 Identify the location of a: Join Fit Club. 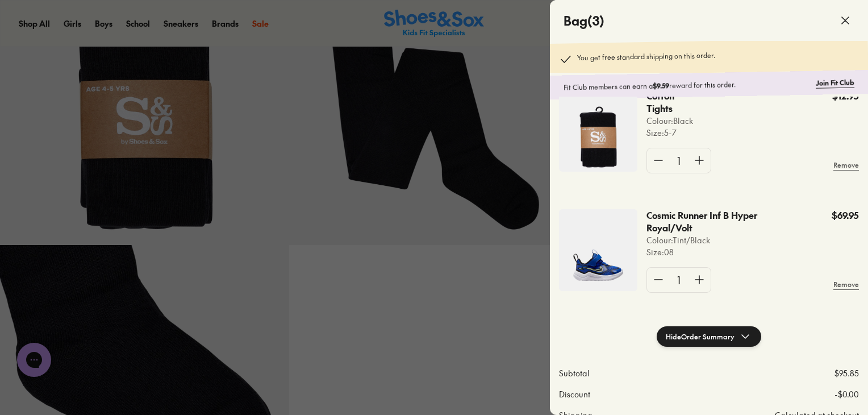
(835, 82).